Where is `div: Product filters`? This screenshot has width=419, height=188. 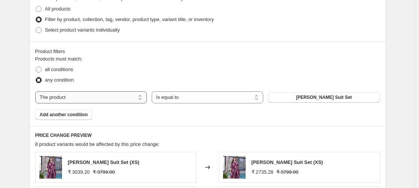
div: Product filters is located at coordinates (207, 51).